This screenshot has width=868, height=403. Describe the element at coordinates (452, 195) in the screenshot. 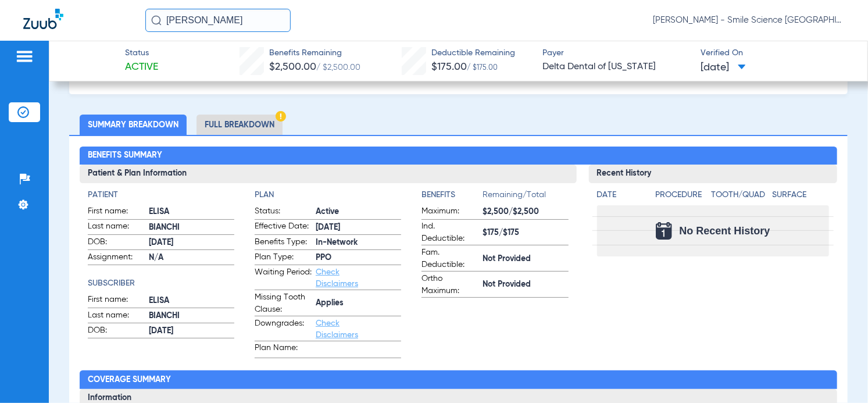

I see `h4: Benefits` at that location.